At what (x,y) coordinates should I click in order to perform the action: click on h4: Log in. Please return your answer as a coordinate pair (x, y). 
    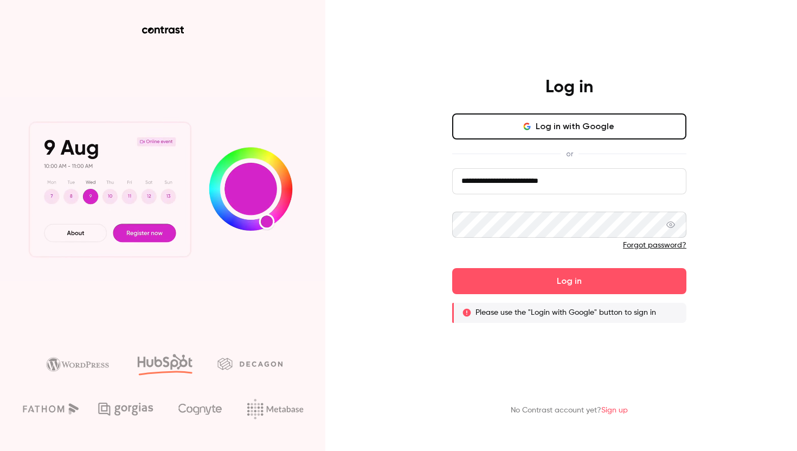
    Looking at the image, I should click on (570, 87).